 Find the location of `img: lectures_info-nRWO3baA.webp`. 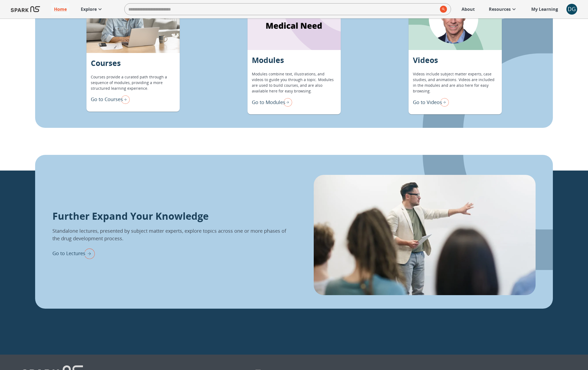

img: lectures_info-nRWO3baA.webp is located at coordinates (425, 235).